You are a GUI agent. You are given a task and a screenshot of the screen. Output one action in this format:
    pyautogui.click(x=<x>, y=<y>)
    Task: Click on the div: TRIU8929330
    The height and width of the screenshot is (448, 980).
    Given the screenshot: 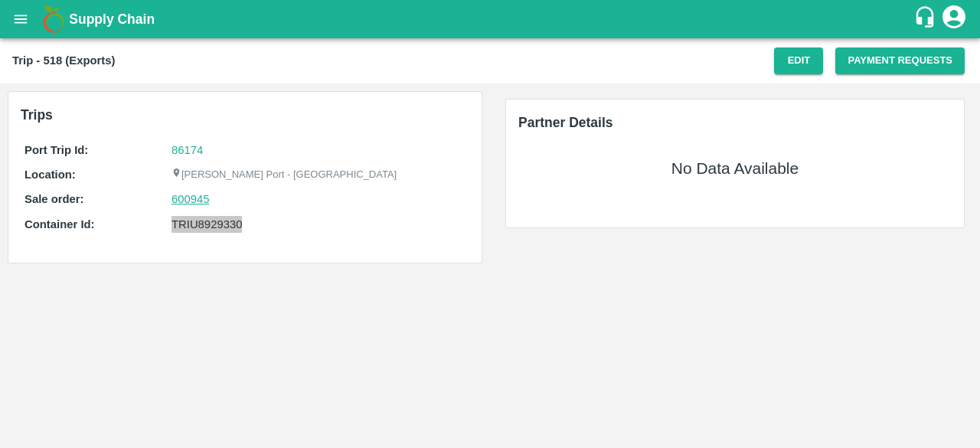 What is the action you would take?
    pyautogui.click(x=319, y=224)
    